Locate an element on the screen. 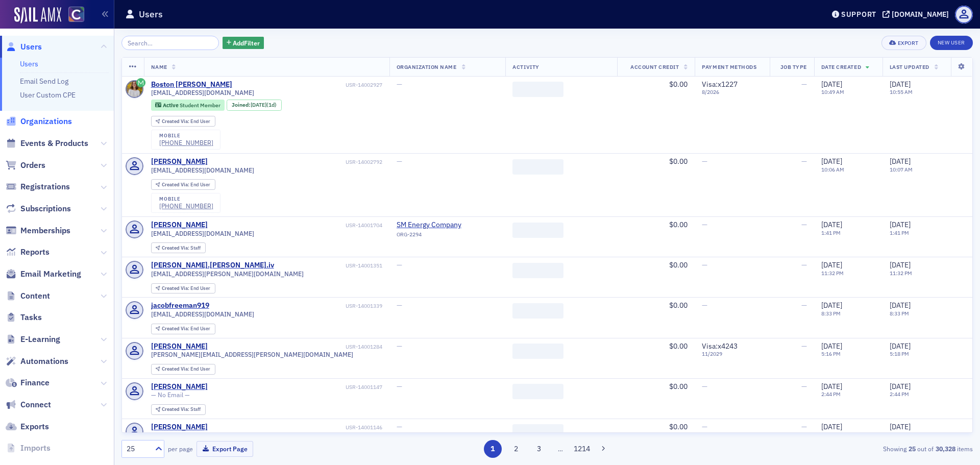 The image size is (980, 465). button: AddFilter is located at coordinates (244, 43).